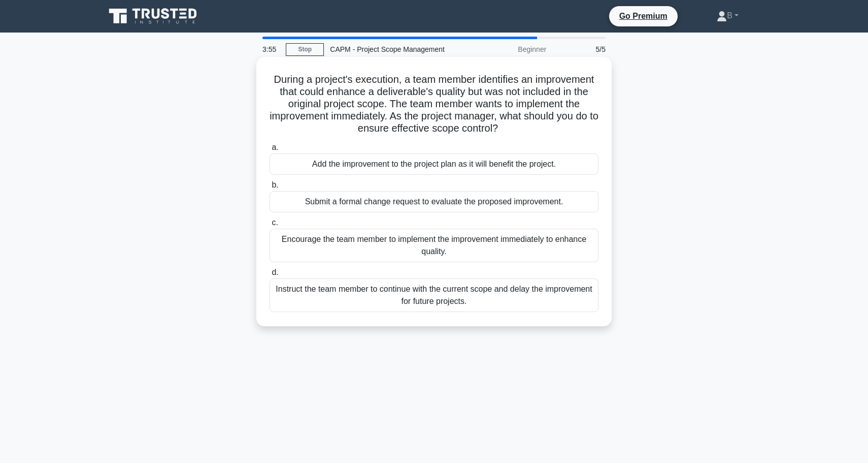  I want to click on span: b., so click(274, 184).